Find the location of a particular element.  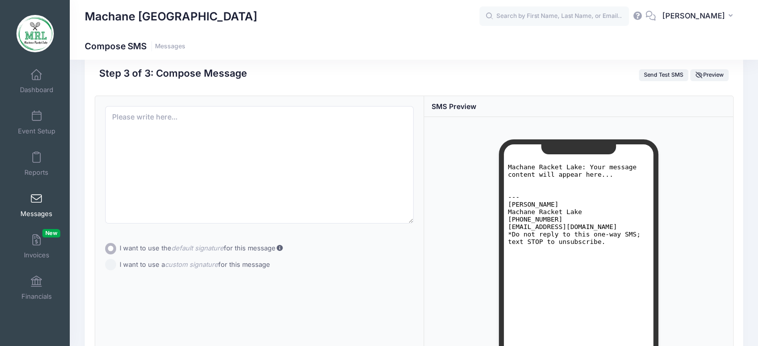

span: Financials is located at coordinates (36, 296).